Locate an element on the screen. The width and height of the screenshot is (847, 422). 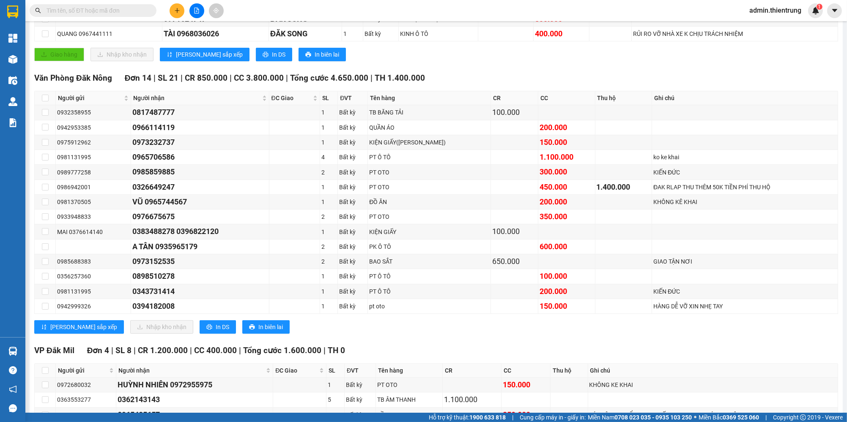
span: caret-down is located at coordinates (835, 11).